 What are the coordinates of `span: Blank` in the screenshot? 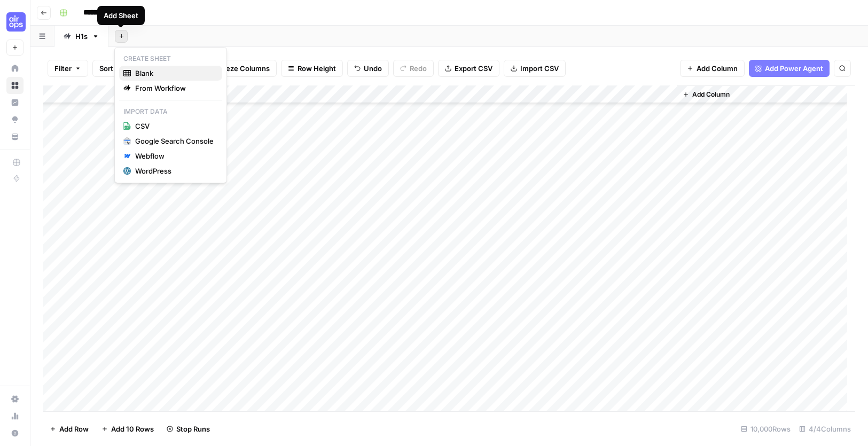 It's located at (174, 73).